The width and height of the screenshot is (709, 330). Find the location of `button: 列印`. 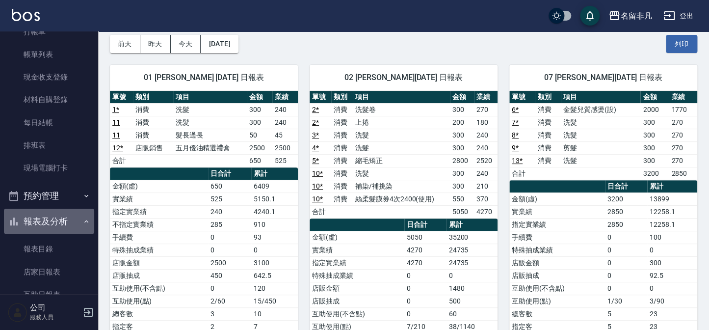

button: 列印 is located at coordinates (681, 44).